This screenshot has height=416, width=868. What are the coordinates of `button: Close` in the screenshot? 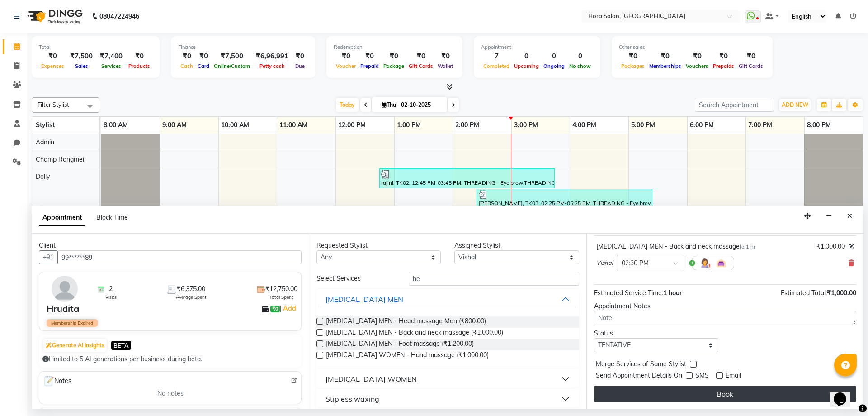 It's located at (849, 216).